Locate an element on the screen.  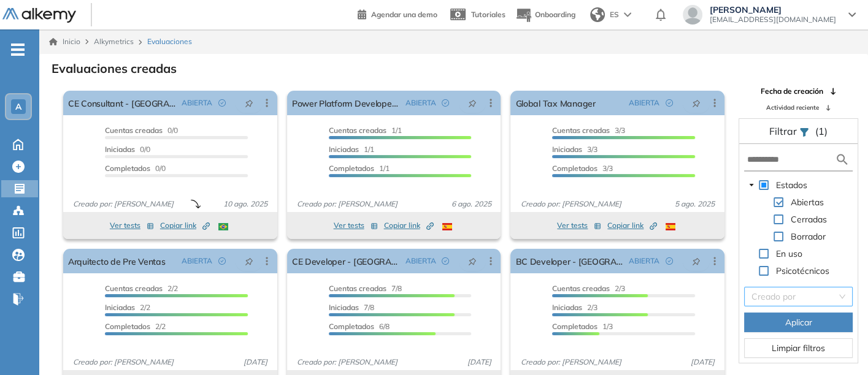
span: Alkymetrics is located at coordinates (113, 41).